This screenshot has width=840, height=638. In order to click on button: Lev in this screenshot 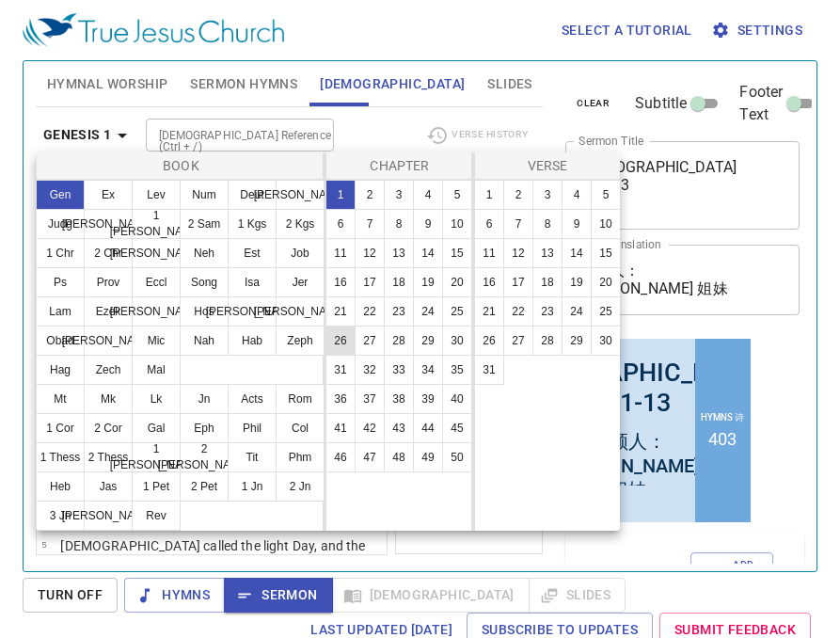, I will do `click(156, 195)`.